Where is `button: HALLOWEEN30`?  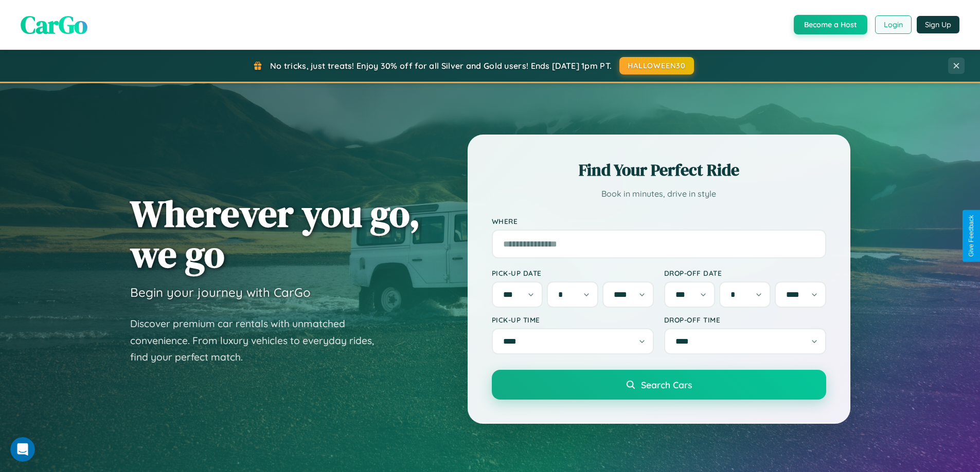
button: HALLOWEEN30 is located at coordinates (656, 65).